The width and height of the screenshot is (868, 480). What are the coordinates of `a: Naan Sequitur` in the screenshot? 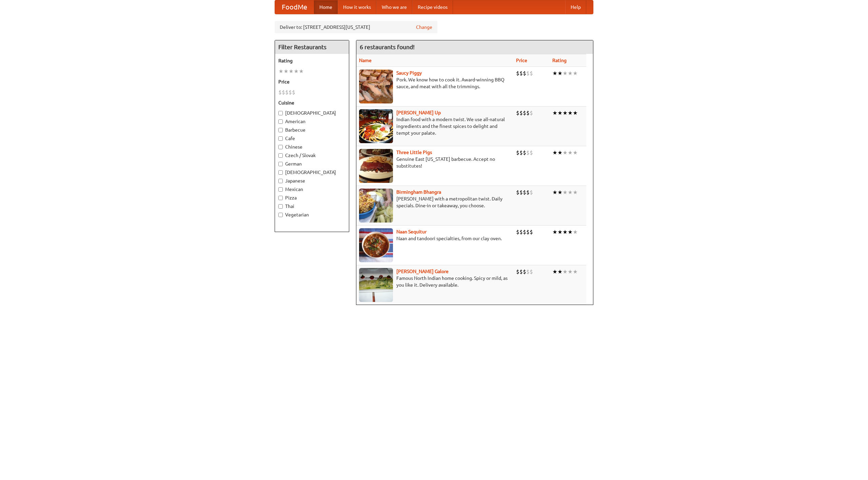 It's located at (411, 232).